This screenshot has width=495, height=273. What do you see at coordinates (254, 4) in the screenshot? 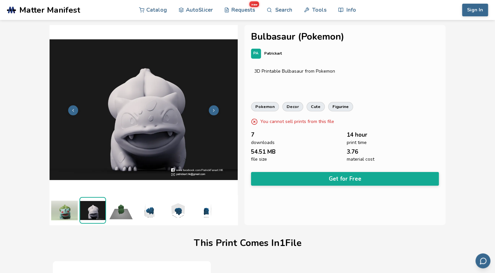
I see `span: new` at bounding box center [254, 4].